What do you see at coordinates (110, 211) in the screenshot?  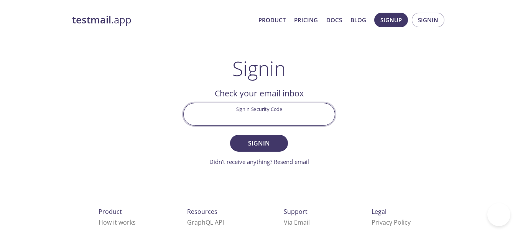 I see `span: Product` at bounding box center [110, 211].